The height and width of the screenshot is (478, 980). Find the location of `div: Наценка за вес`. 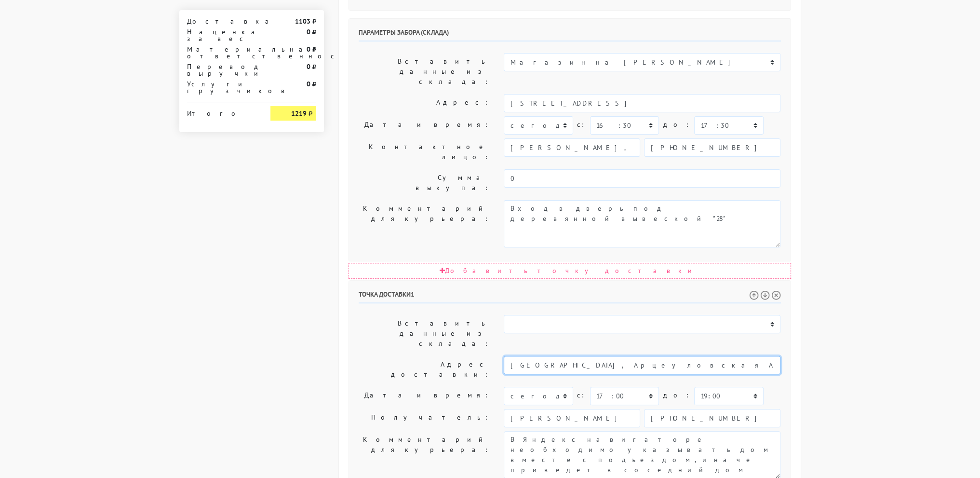

div: Наценка за вес is located at coordinates (222, 35).